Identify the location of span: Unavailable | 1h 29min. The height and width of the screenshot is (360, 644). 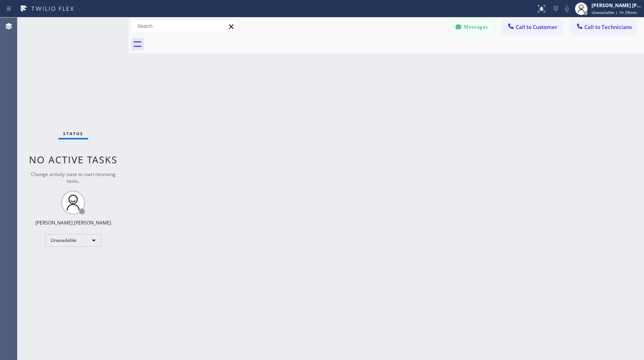
(614, 12).